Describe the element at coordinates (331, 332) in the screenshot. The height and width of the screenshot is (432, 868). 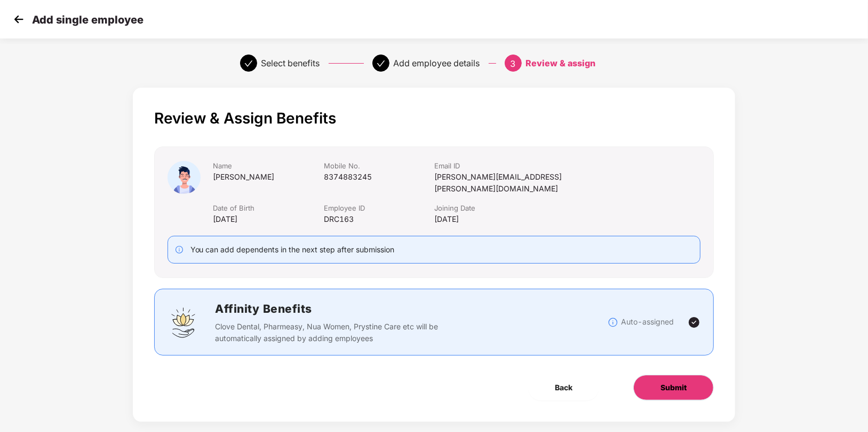
I see `p: Clove Dental, Pharmeasy, Nua Women, Prystine Care etc will be automatically assigned by adding em...` at that location.